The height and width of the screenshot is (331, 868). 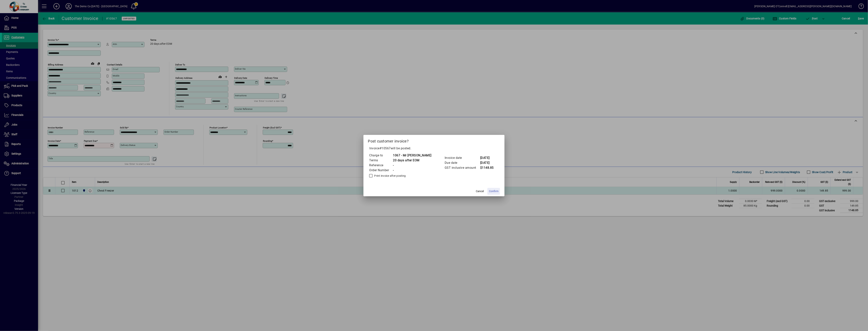 What do you see at coordinates (434, 148) in the screenshot?
I see `p: Invoice will be posted .` at bounding box center [434, 148].